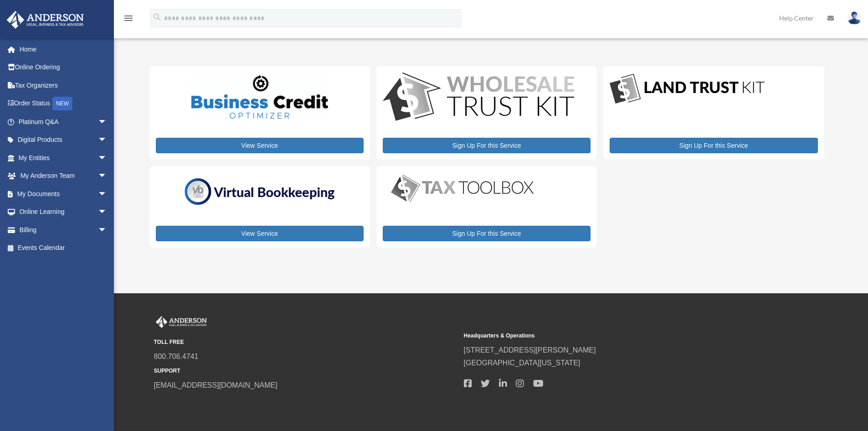  I want to click on a: Events Calendar, so click(63, 248).